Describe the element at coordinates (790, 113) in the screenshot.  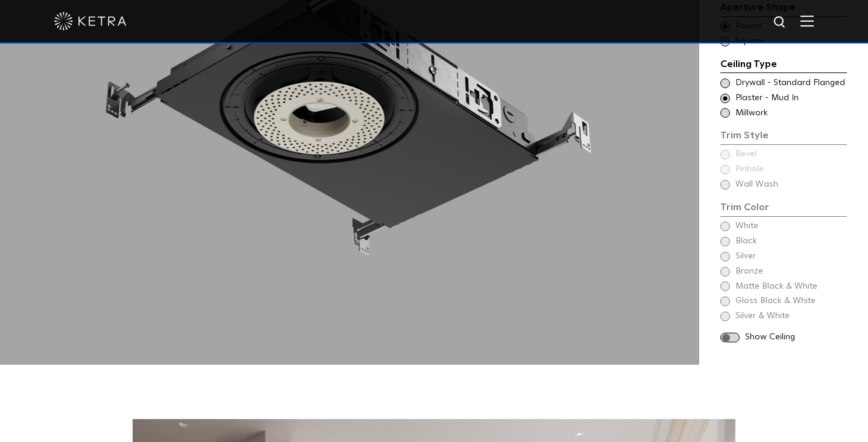
I see `span: Millwork` at that location.